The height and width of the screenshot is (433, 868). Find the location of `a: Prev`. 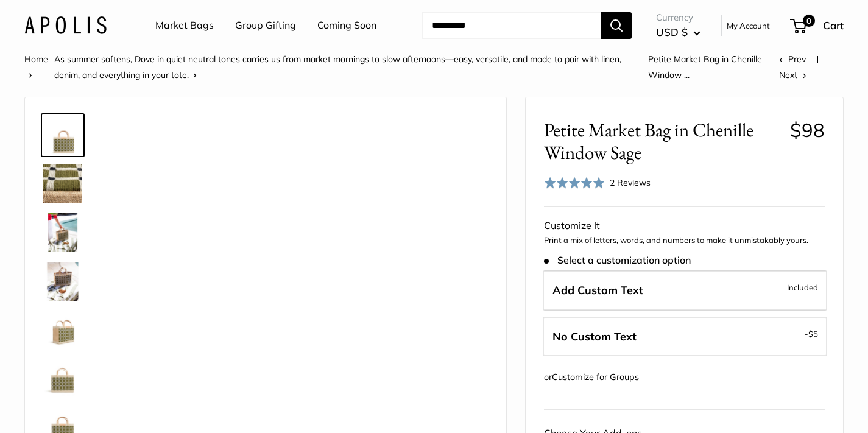

a: Prev is located at coordinates (793, 59).